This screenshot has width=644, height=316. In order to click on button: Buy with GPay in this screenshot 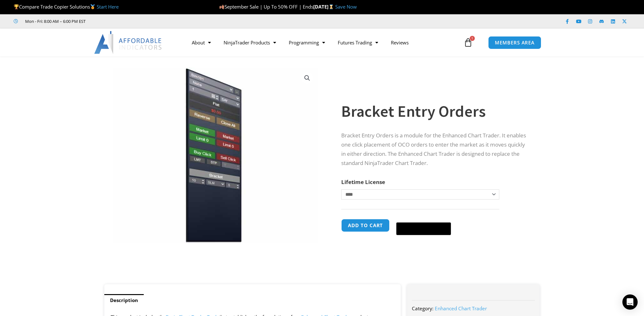, I will do `click(424, 229)`.